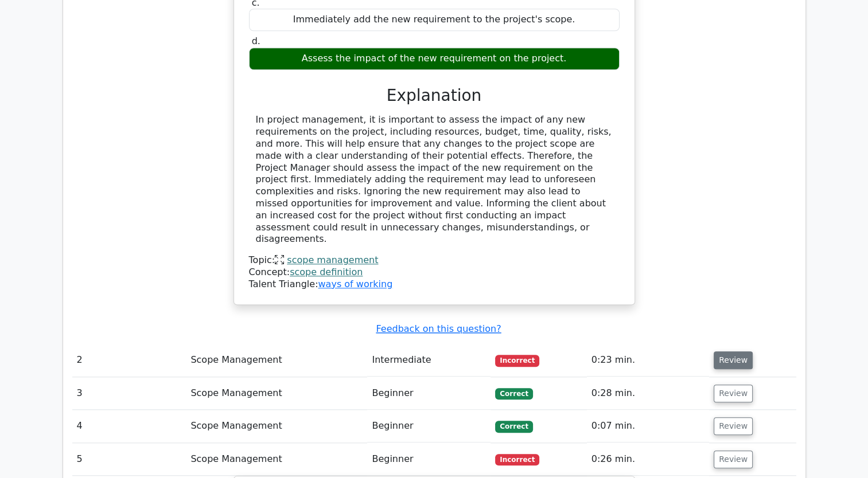  I want to click on td: Intermediate, so click(429, 360).